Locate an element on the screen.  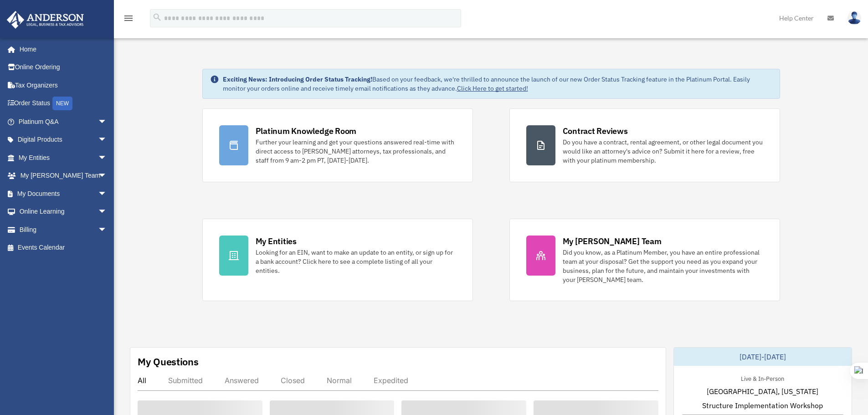
a: My Entities Looking for an EIN, want to make an update to an entity, or sign up for a bank accoun... is located at coordinates (338, 259).